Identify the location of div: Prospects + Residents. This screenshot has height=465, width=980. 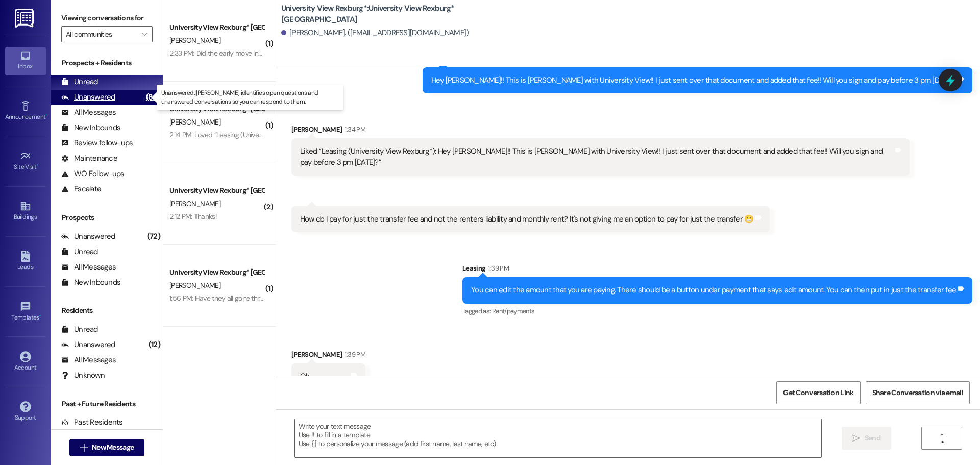
(107, 63).